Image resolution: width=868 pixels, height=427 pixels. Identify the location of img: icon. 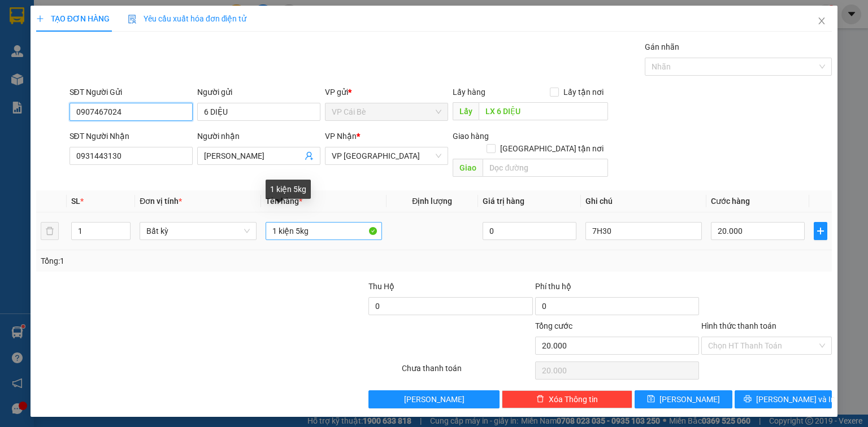
(132, 19).